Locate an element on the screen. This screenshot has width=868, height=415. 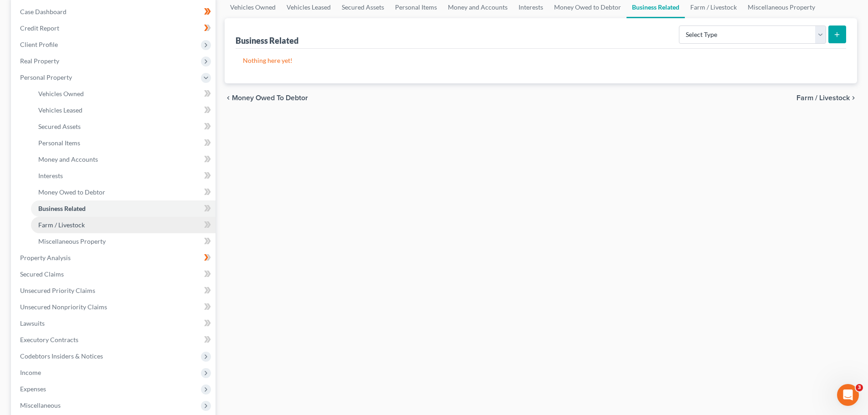
span: Money and Accounts is located at coordinates (68, 159).